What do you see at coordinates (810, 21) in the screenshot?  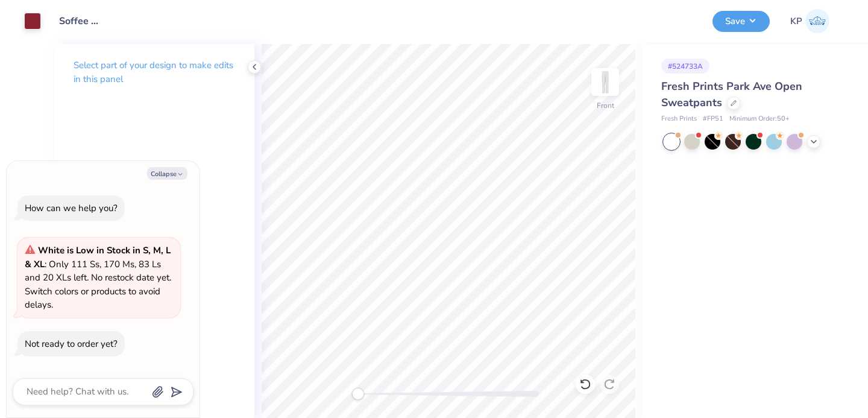 I see `a: KP` at bounding box center [810, 21].